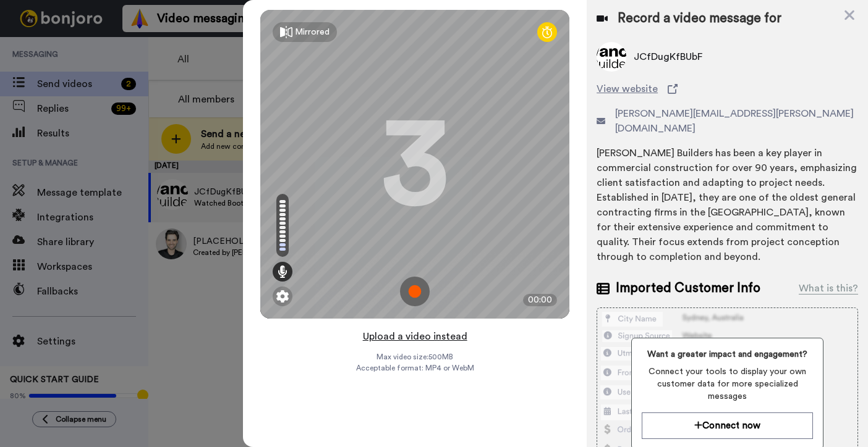 This screenshot has height=447, width=868. Describe the element at coordinates (540, 300) in the screenshot. I see `div: 00:00` at that location.